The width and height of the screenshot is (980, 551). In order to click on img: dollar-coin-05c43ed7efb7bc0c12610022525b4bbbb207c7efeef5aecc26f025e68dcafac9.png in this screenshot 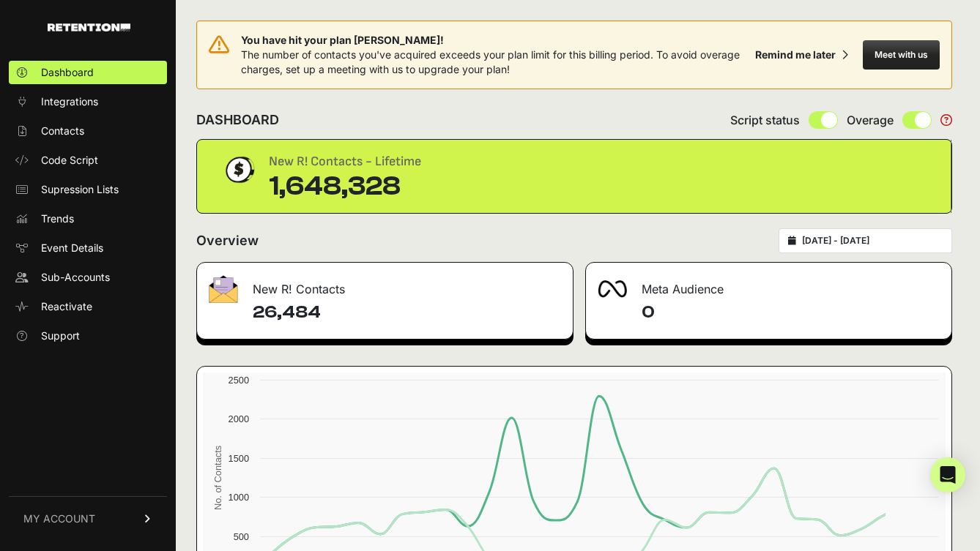, I will do `click(239, 169)`.